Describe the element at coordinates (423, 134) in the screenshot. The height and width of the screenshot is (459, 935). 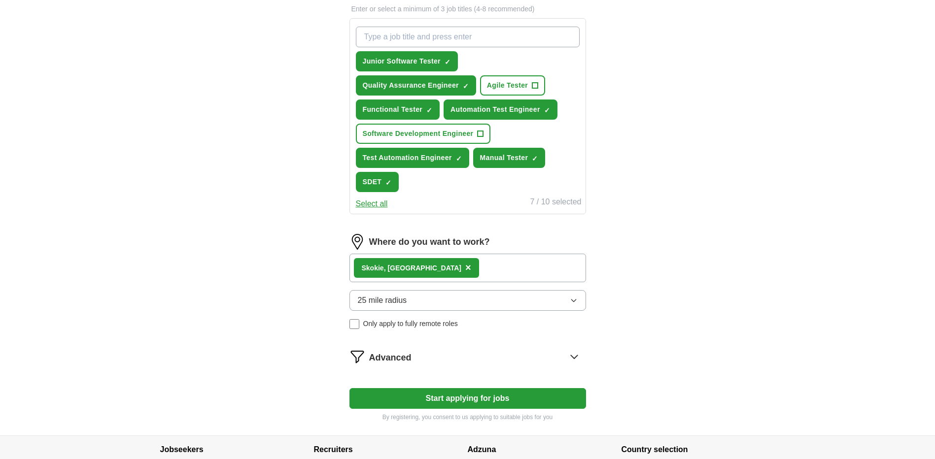
I see `button: Software Development Engineer` at that location.